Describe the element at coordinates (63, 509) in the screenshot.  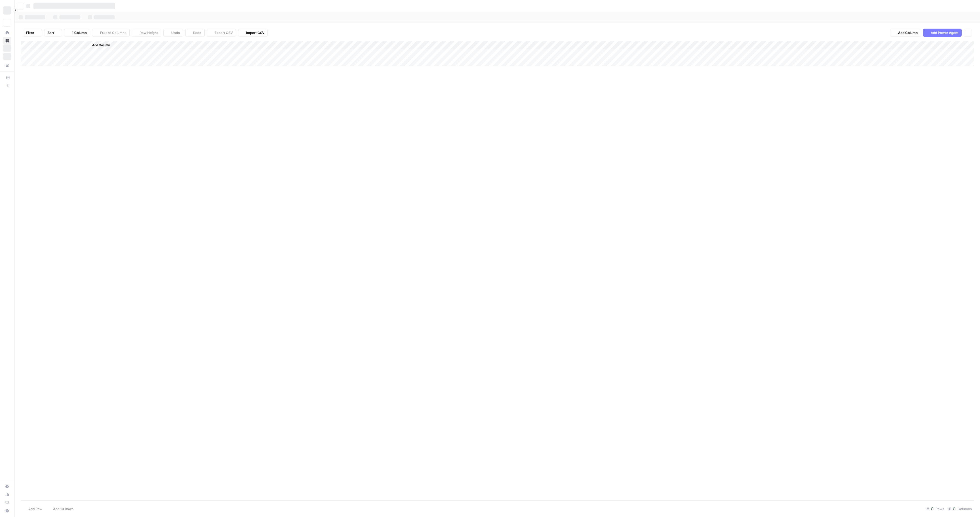
I see `span: Add 10 Rows` at that location.